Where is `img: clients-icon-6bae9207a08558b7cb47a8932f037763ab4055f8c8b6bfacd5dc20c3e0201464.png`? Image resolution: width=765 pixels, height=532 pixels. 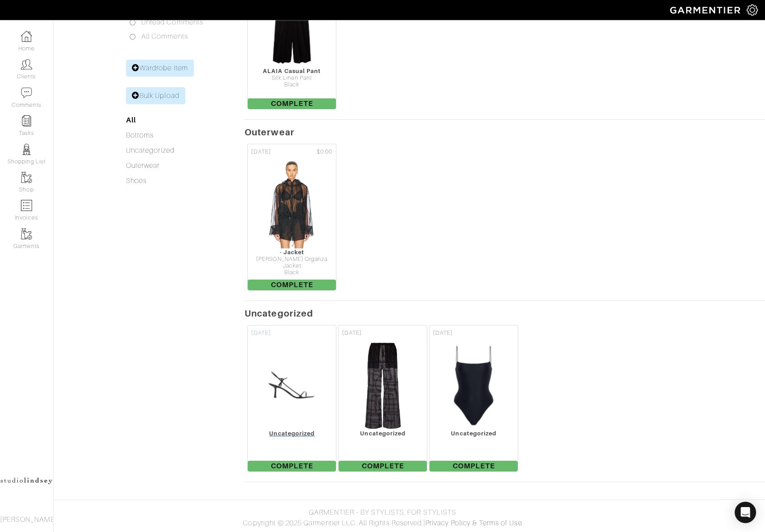 img: clients-icon-6bae9207a08558b7cb47a8932f037763ab4055f8c8b6bfacd5dc20c3e0201464.png is located at coordinates (26, 64).